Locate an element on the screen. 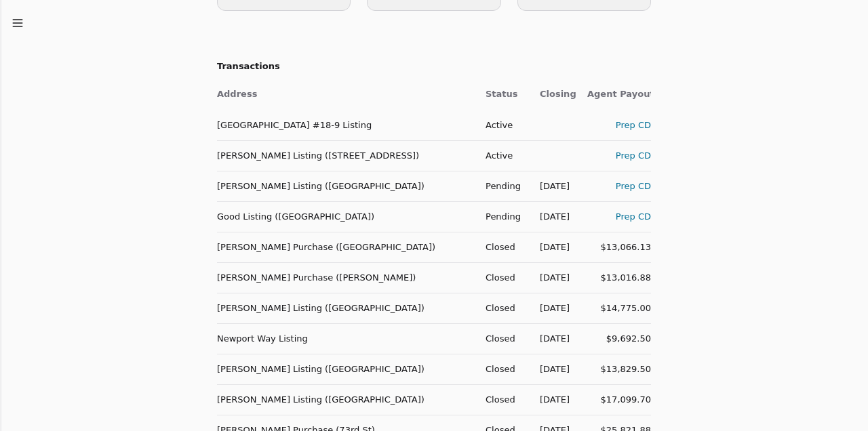  th: Status is located at coordinates (502, 95).